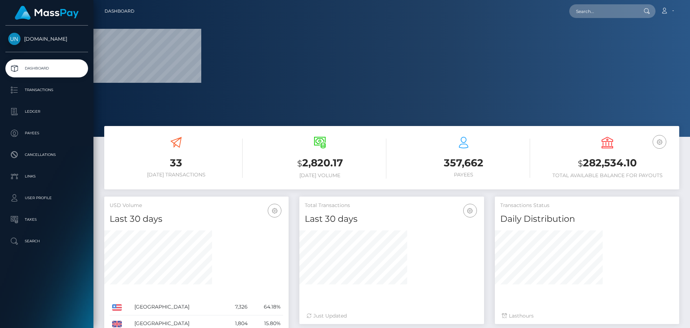 Image resolution: width=690 pixels, height=328 pixels. I want to click on a: Taxes, so click(47, 219).